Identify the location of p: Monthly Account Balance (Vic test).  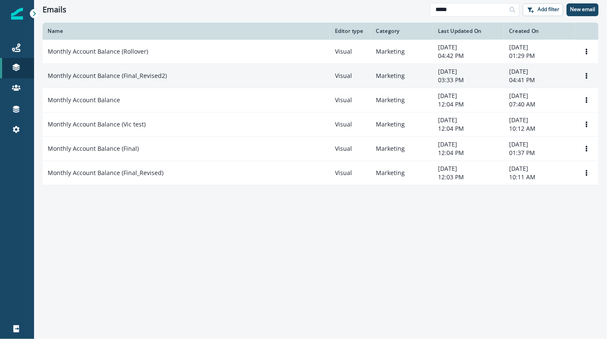
(97, 124).